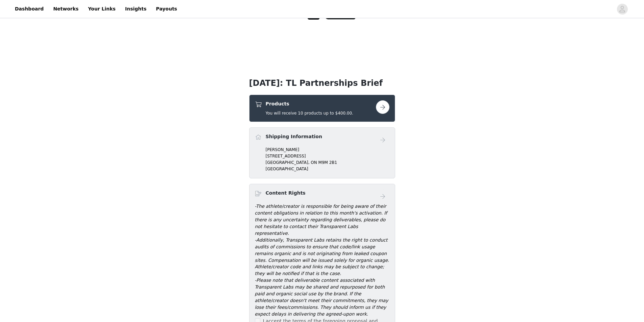 This screenshot has width=644, height=322. I want to click on span: ON, so click(314, 163).